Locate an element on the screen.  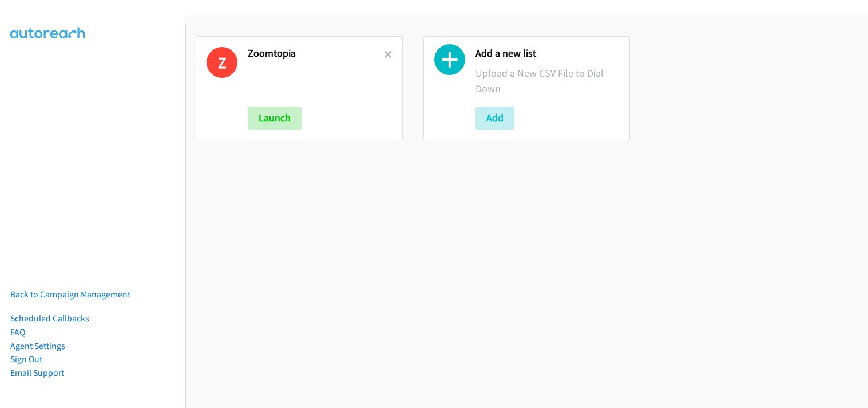
a: Email Support is located at coordinates (37, 373).